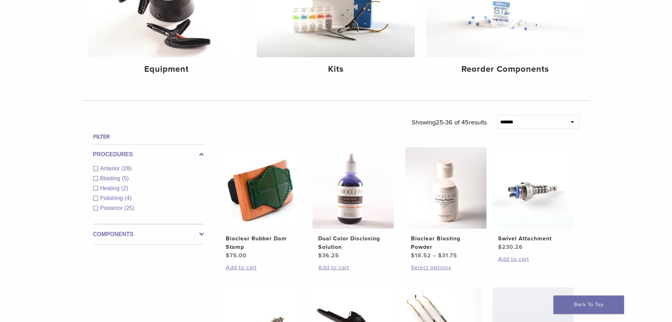 Image resolution: width=672 pixels, height=322 pixels. What do you see at coordinates (113, 198) in the screenshot?
I see `span: Polishing` at bounding box center [113, 198].